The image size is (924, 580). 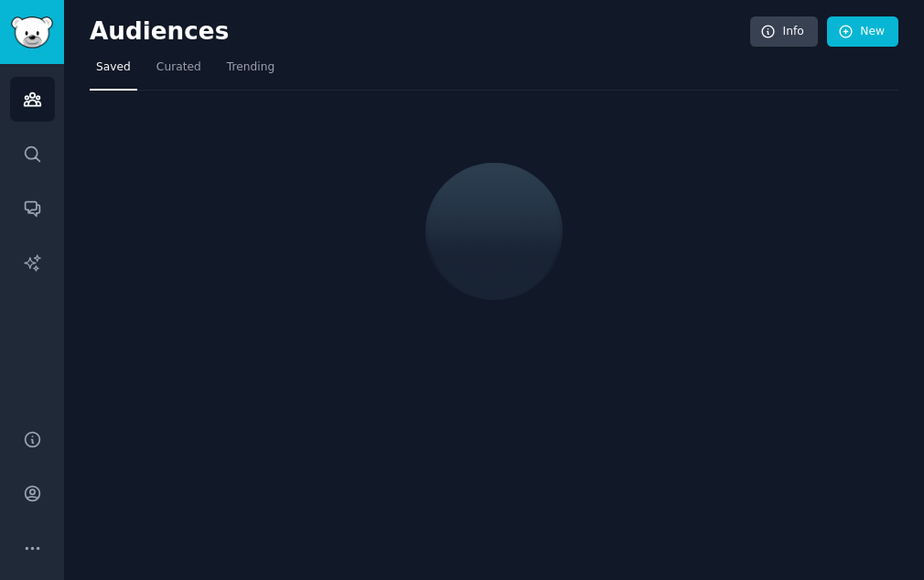 I want to click on a: Saved, so click(x=113, y=71).